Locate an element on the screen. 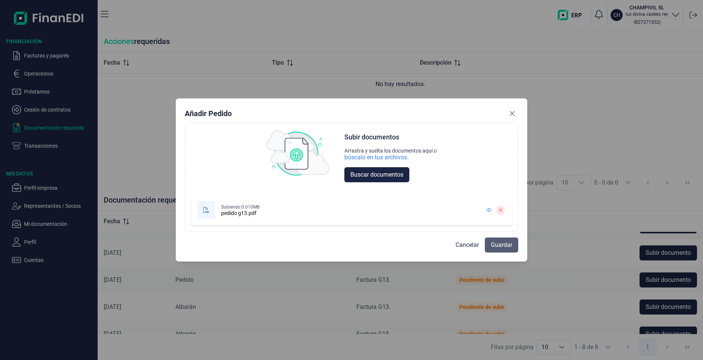  div: Subir documentos is located at coordinates (372, 137).